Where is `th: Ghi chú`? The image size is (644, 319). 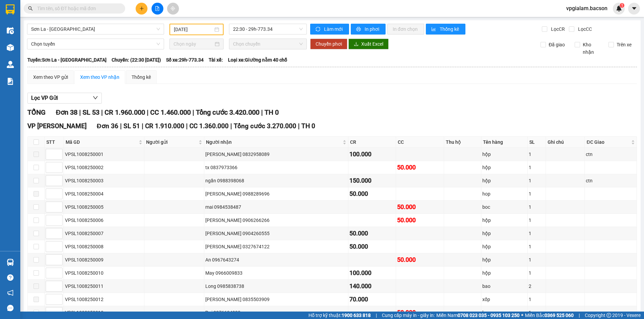
th: Ghi chú is located at coordinates (565, 142).